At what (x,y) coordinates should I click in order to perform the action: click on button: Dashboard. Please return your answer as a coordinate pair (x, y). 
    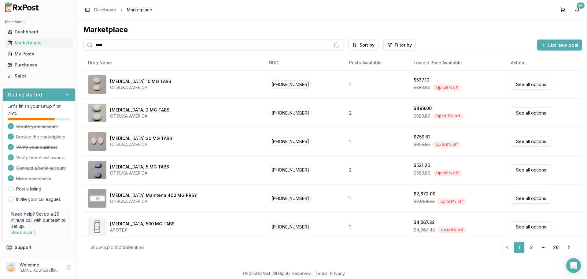
    Looking at the image, I should click on (39, 32).